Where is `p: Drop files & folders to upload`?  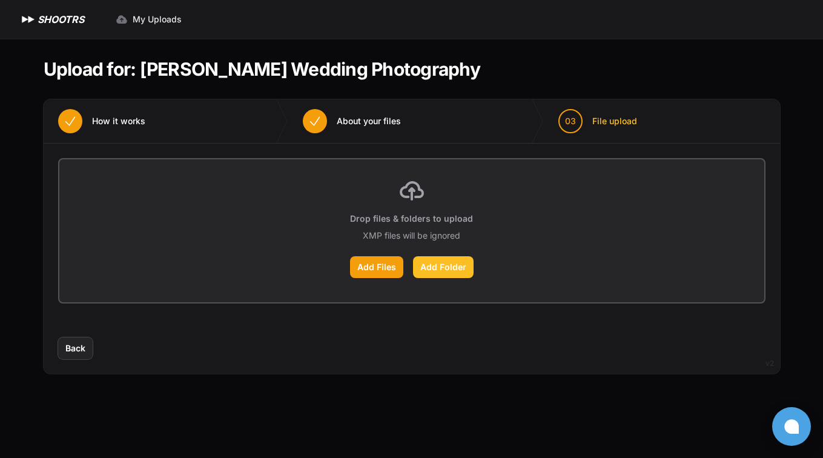 p: Drop files & folders to upload is located at coordinates (411, 219).